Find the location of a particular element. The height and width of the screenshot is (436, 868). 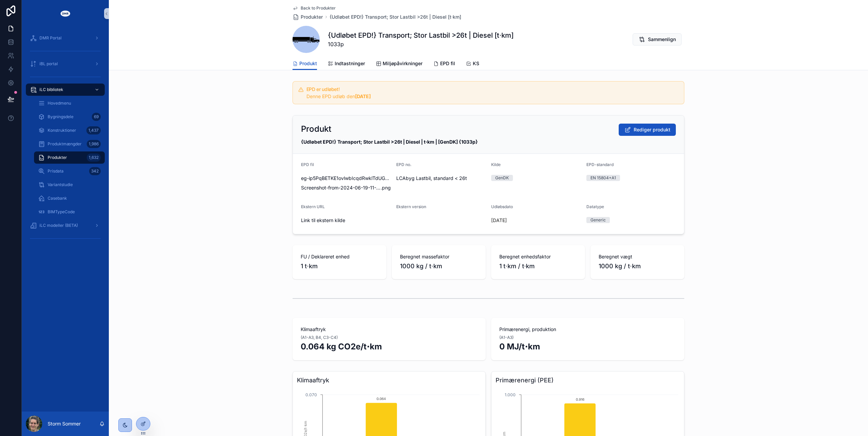

div: 342 is located at coordinates (95, 171).